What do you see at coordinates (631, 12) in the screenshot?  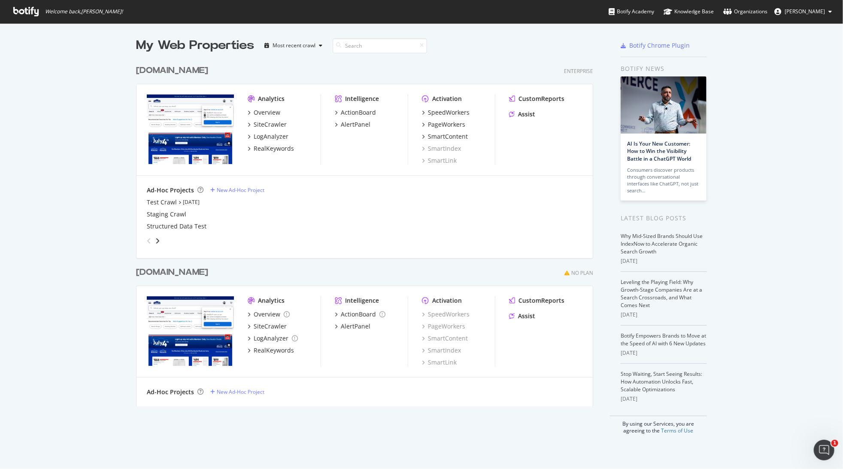 I see `div: Botify Academy` at bounding box center [631, 12].